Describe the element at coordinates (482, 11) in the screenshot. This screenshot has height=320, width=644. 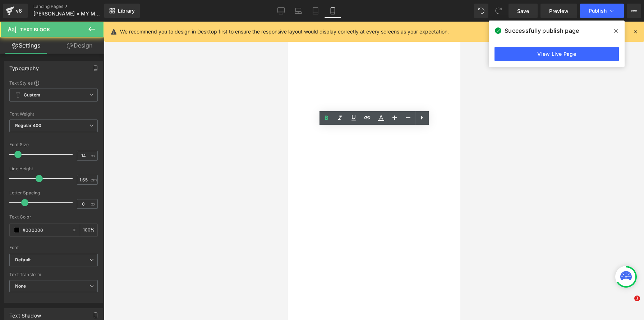
I see `button: Undo` at that location.